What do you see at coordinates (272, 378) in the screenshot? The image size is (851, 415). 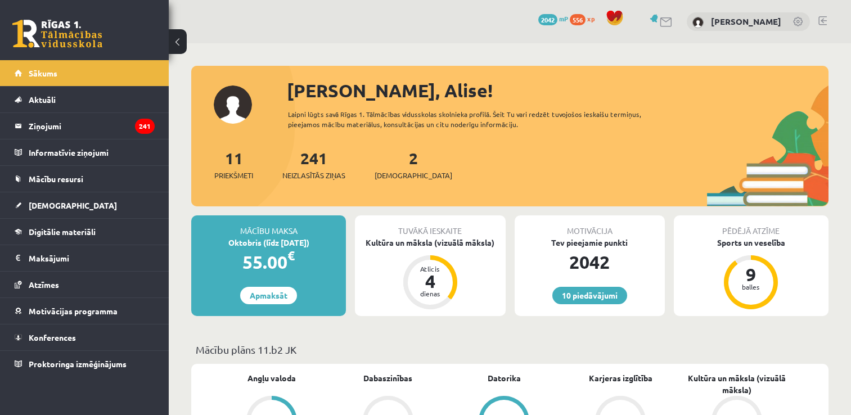 I see `a: Angļu valoda` at bounding box center [272, 378].